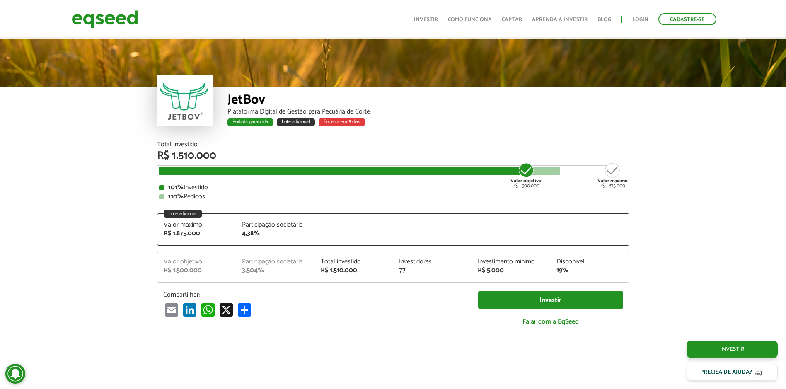 This screenshot has height=389, width=786. Describe the element at coordinates (176, 187) in the screenshot. I see `strong: 101%` at that location.